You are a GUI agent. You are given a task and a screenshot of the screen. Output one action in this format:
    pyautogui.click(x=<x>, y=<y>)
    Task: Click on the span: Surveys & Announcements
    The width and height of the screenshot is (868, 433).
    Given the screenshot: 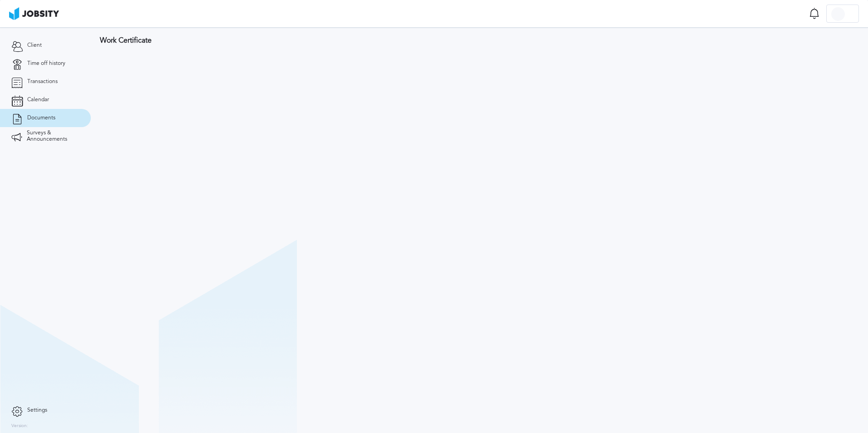 What is the action you would take?
    pyautogui.click(x=53, y=136)
    